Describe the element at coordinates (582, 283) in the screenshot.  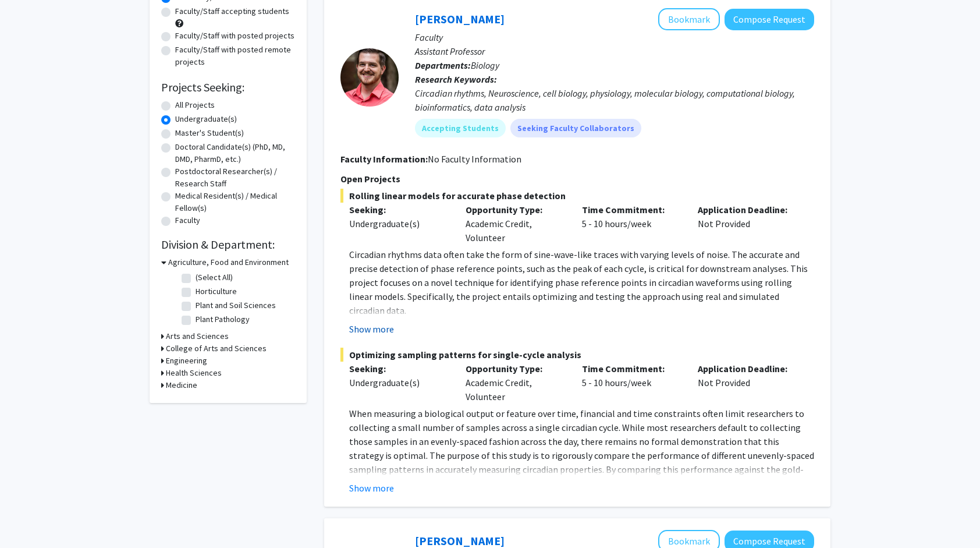
I see `p: Circadian rhythms data often take the form of sine-wave-like traces with varying levels of noise....` at that location.